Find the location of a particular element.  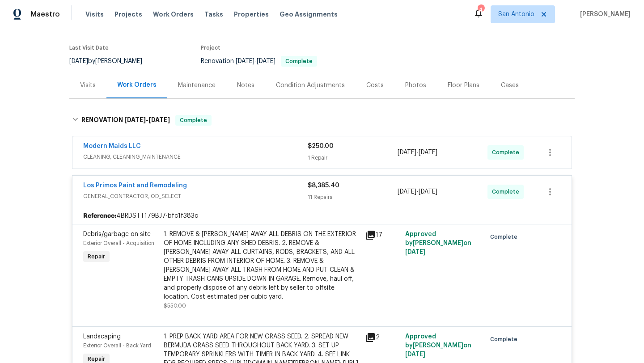

span: Repair is located at coordinates (96, 256).